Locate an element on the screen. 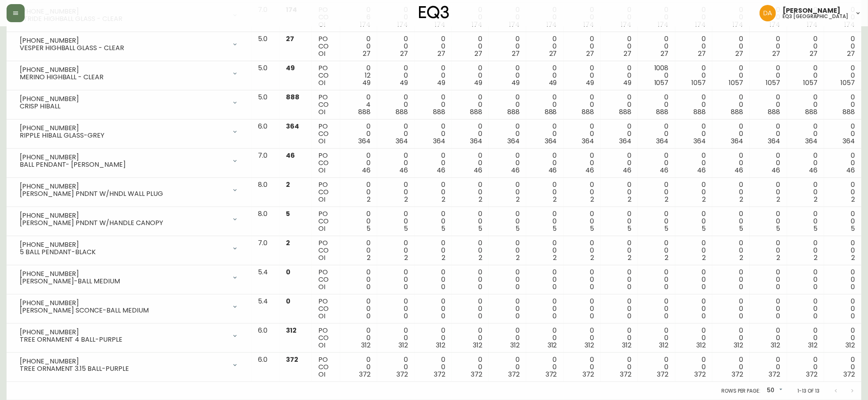 This screenshot has width=868, height=400. td: 5.0 is located at coordinates (265, 46).